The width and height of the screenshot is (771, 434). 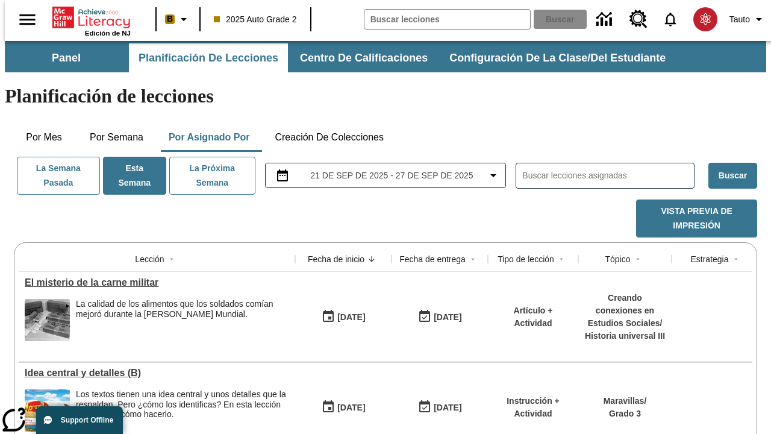 What do you see at coordinates (157, 373) in the screenshot?
I see `a: Idea central y detalles (B), Lecciones` at bounding box center [157, 373].